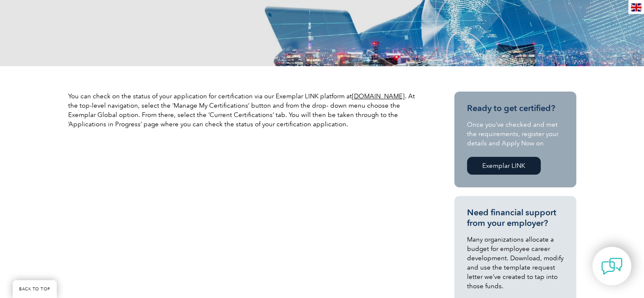  I want to click on p: You can check on the status of your application for certification via our Exemplar LINK platform ..., so click(246, 110).